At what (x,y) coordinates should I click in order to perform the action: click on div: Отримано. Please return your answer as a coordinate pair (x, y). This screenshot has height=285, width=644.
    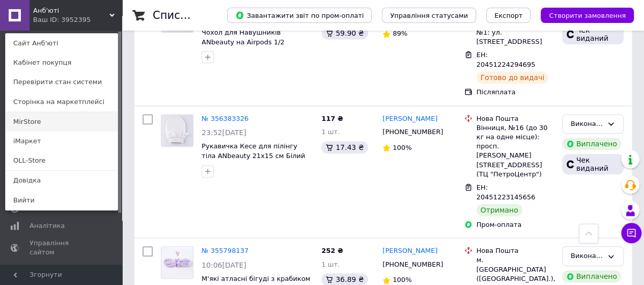
    Looking at the image, I should click on (499, 209).